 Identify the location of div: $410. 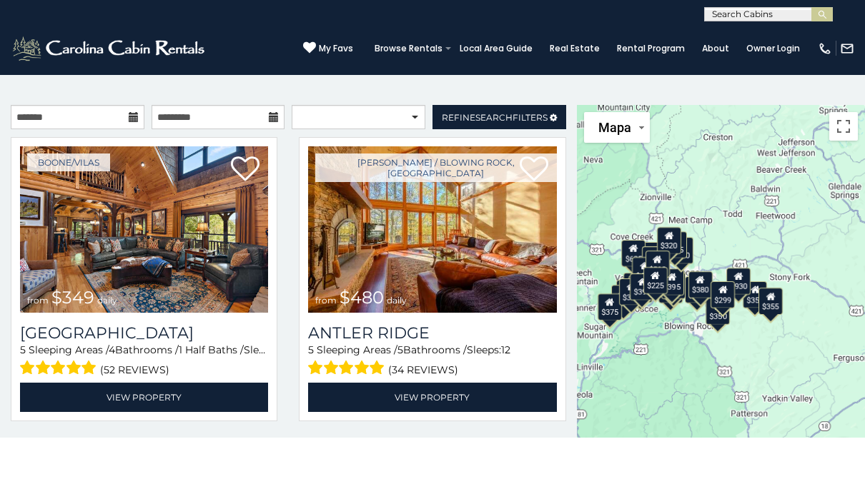
(645, 271).